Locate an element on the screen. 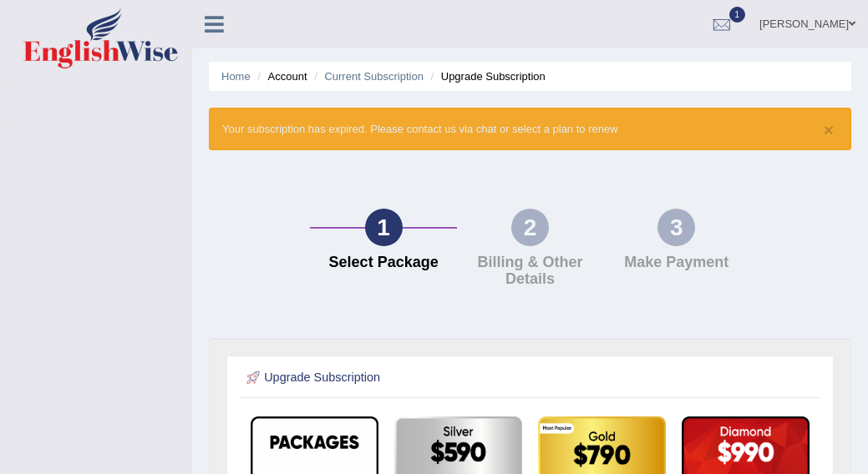  a: Home is located at coordinates (235, 76).